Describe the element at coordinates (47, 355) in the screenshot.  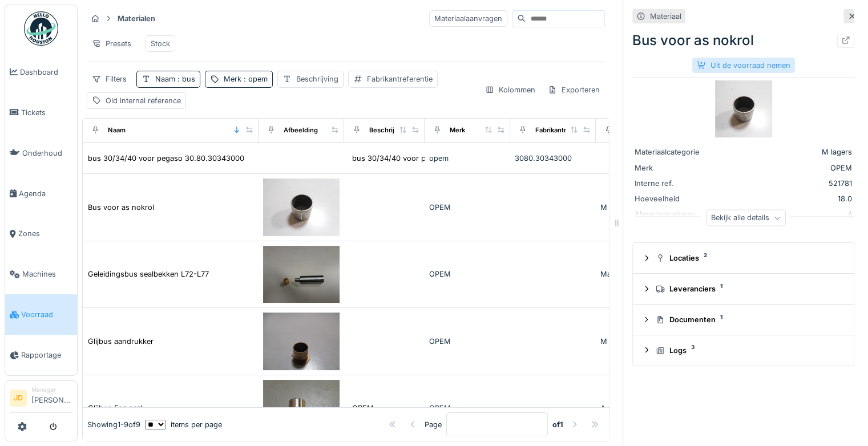
I see `span: Rapportage` at that location.